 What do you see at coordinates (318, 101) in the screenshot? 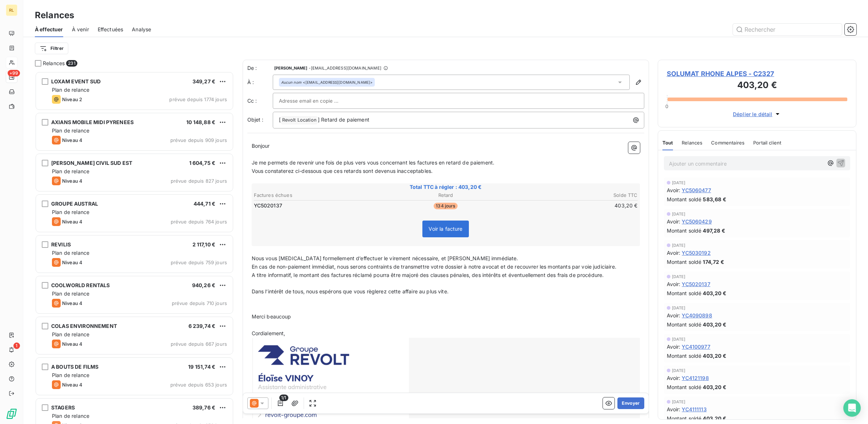
I see `input: Adresse email en copie ...` at bounding box center [318, 101].